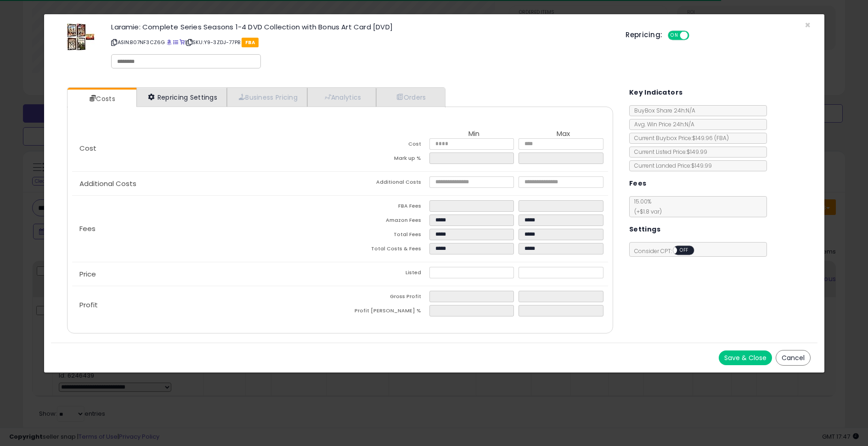 The height and width of the screenshot is (446, 868). I want to click on p: Fees, so click(206, 229).